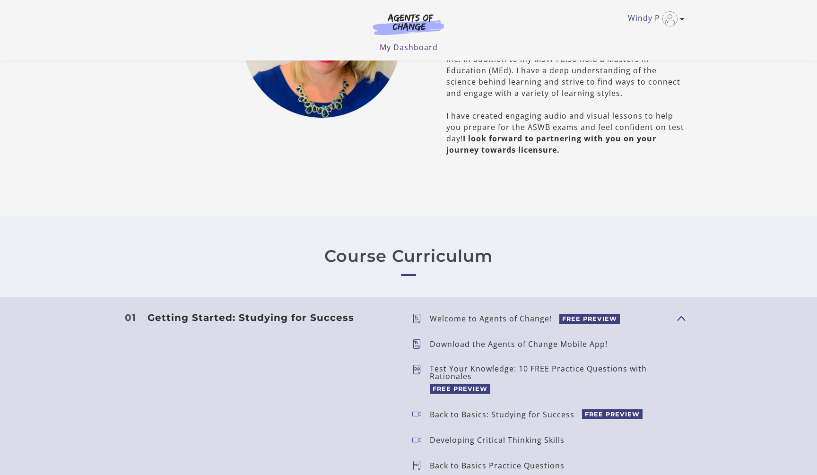 Image resolution: width=817 pixels, height=475 pixels. I want to click on a: Test Your Knowledge: 10 FREE Practice Questions with Rationales FREE PREVIEW, so click(541, 379).